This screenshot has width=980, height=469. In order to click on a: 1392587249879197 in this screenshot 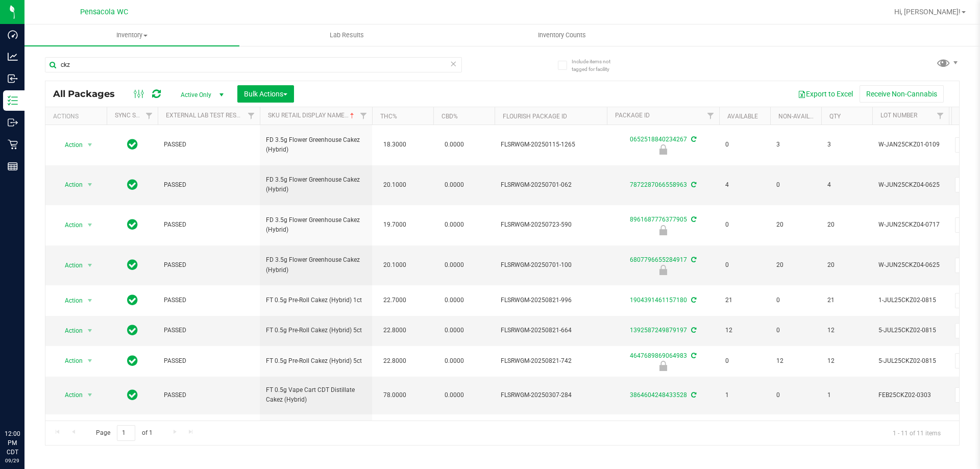, I will do `click(659, 330)`.